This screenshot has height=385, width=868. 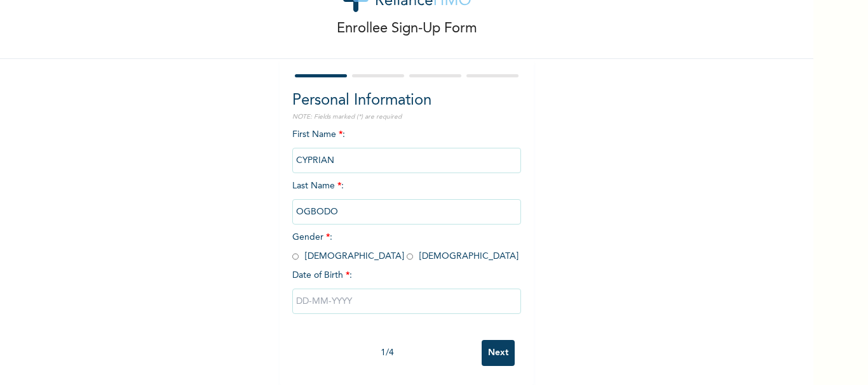 What do you see at coordinates (322, 275) in the screenshot?
I see `span: Date of Birth :` at bounding box center [322, 275].